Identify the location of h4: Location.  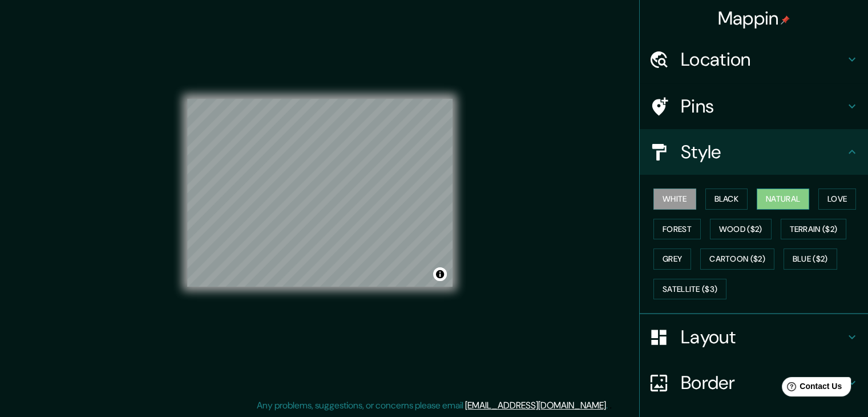
(764, 59).